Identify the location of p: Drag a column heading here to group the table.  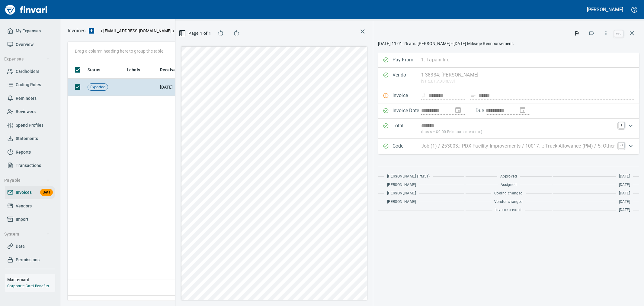
(119, 51).